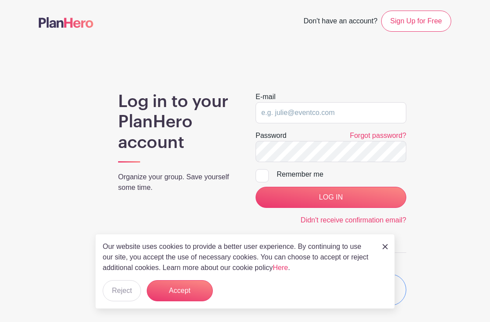  Describe the element at coordinates (341, 174) in the screenshot. I see `div: Remember me` at that location.